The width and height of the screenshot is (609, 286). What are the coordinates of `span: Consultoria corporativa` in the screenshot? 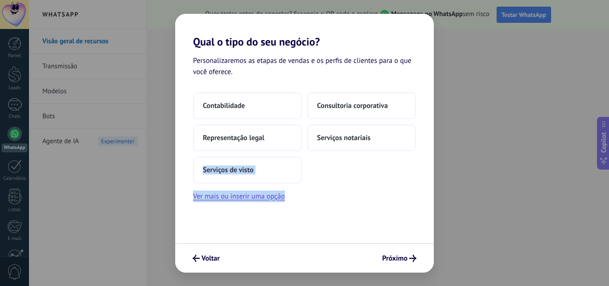 It's located at (352, 106).